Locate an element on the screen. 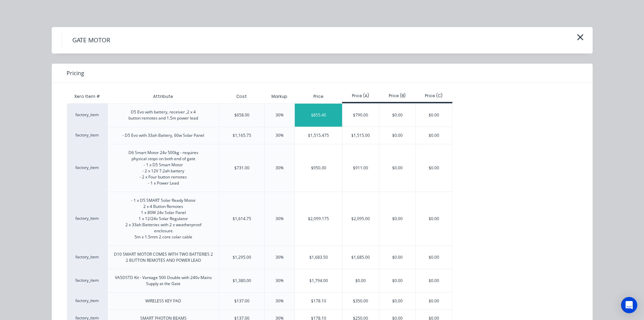 The image size is (644, 320). div: Price (A) is located at coordinates (360, 96).